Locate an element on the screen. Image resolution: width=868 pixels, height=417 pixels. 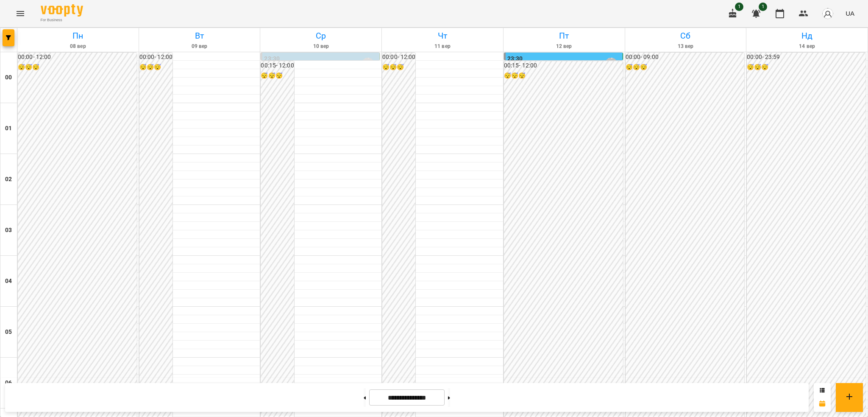
span: UA is located at coordinates (850, 14).